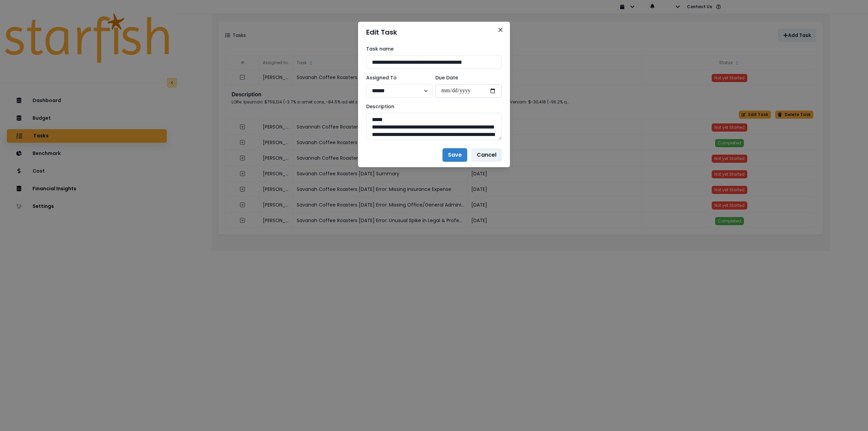  What do you see at coordinates (467, 78) in the screenshot?
I see `label: Due Date` at bounding box center [467, 78].